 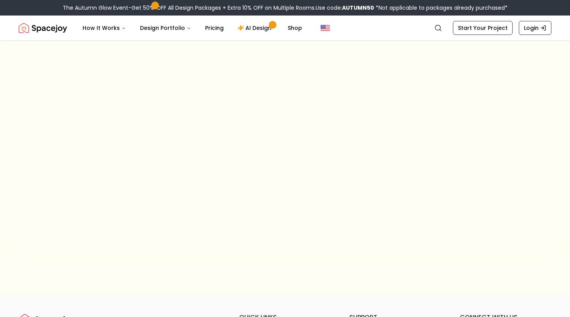 What do you see at coordinates (325, 28) in the screenshot?
I see `img: United States` at bounding box center [325, 28].